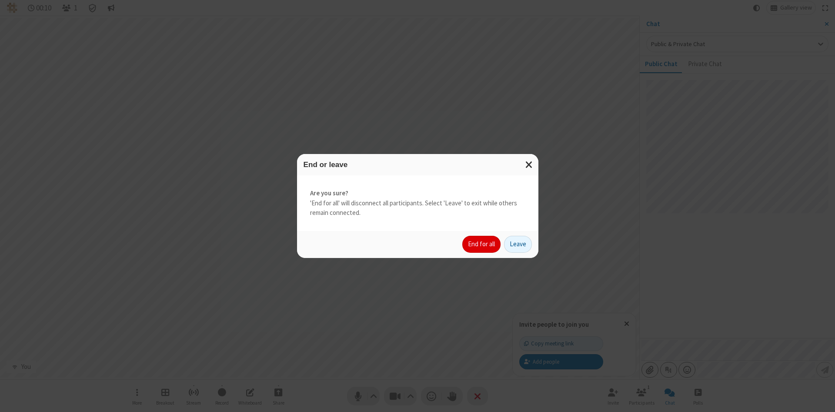 The image size is (835, 412). I want to click on button: End for all, so click(481, 244).